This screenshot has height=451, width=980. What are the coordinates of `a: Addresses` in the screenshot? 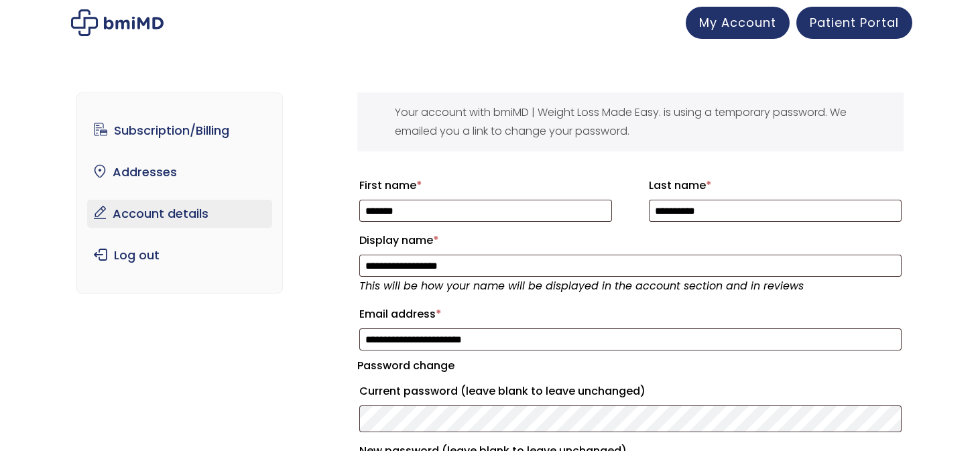 It's located at (180, 172).